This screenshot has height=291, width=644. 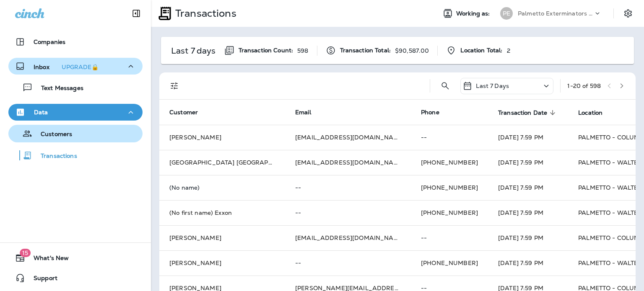 What do you see at coordinates (41, 280) in the screenshot?
I see `span: Support` at bounding box center [41, 280].